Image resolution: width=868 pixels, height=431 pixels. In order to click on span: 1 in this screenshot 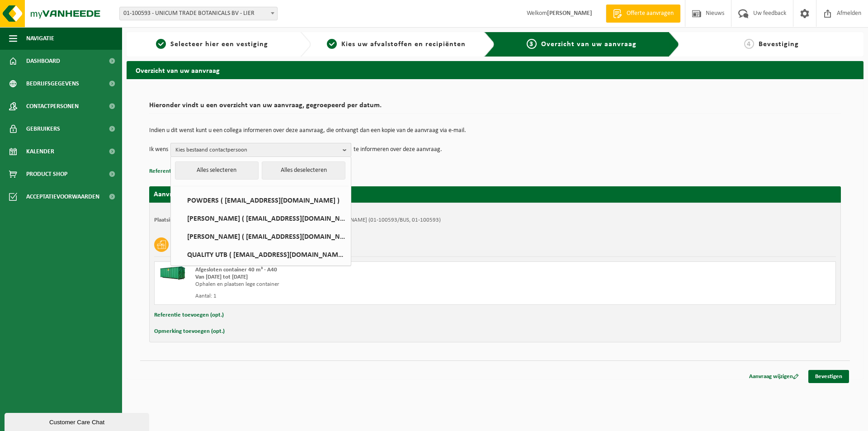, I will do `click(161, 44)`.